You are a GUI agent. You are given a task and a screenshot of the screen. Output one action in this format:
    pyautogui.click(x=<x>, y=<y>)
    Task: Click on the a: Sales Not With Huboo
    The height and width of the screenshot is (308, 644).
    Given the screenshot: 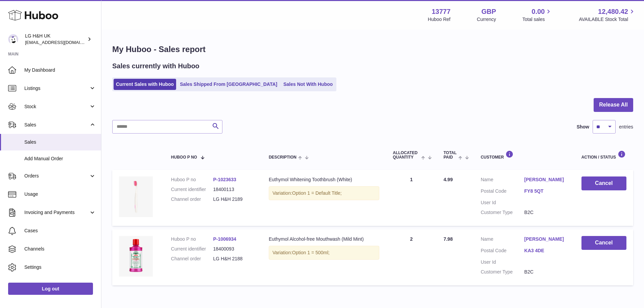 What is the action you would take?
    pyautogui.click(x=308, y=84)
    